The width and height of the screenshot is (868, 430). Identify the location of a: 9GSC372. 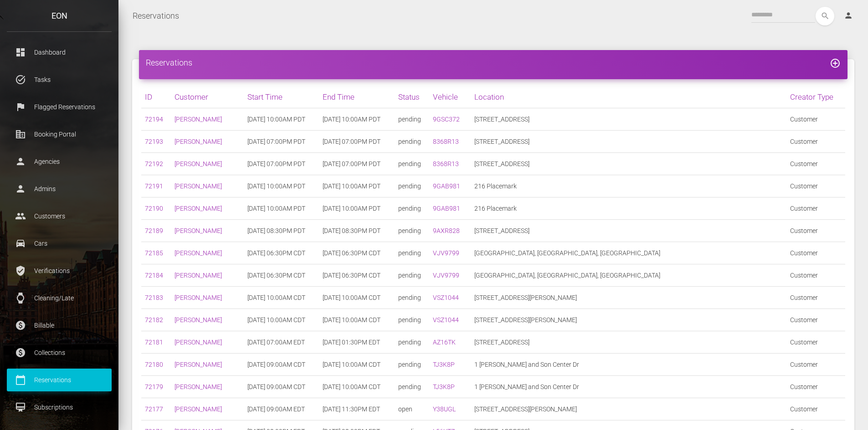
(446, 119).